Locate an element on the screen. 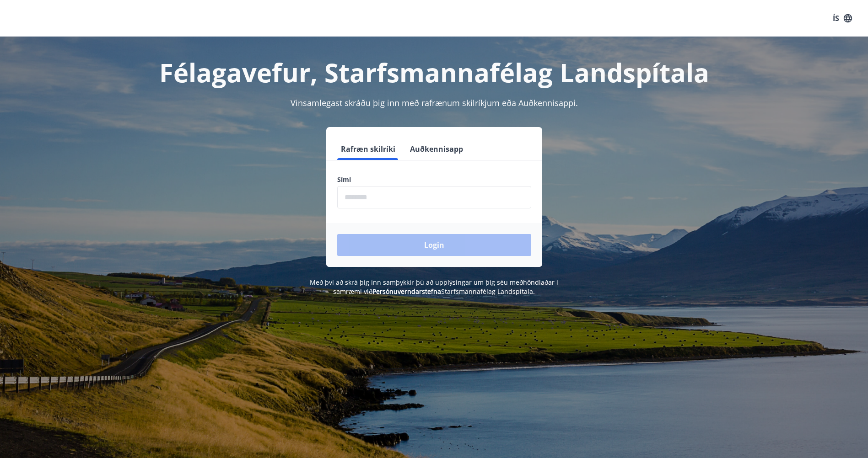 The width and height of the screenshot is (868, 458). button: ÍS is located at coordinates (842, 18).